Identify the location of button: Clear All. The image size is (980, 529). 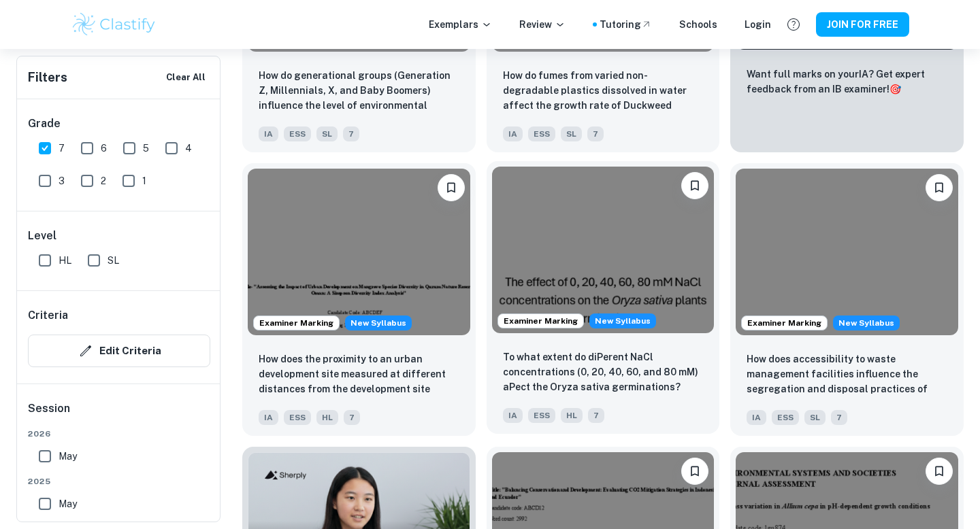
(186, 78).